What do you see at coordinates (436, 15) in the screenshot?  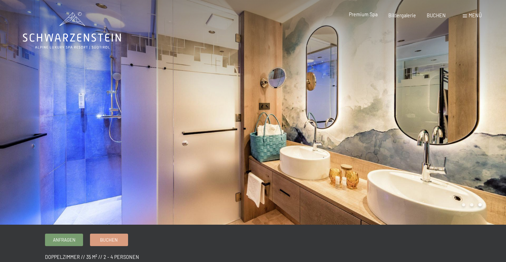 I see `span: BUCHEN` at bounding box center [436, 15].